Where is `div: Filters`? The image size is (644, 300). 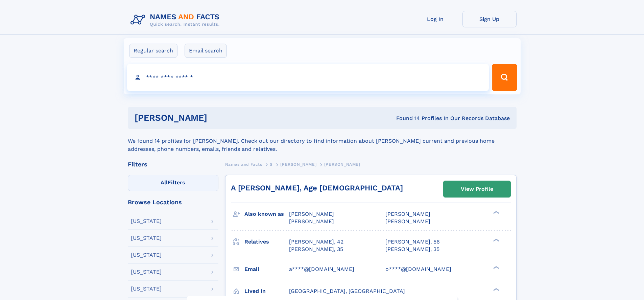
div: Filters is located at coordinates (173, 164).